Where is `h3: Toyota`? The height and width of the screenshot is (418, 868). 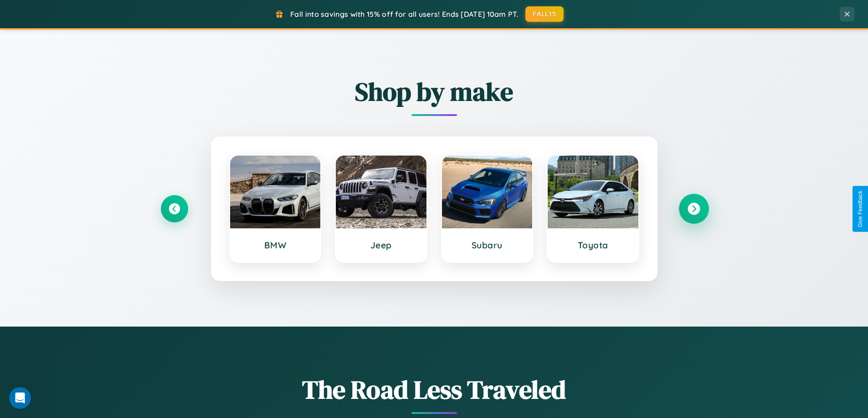
h3: Toyota is located at coordinates (592, 245).